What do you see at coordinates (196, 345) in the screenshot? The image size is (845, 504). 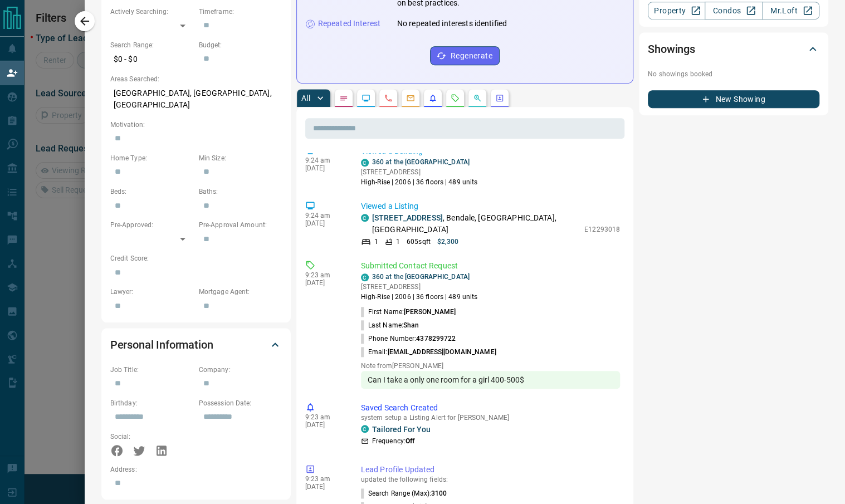 I see `div: Personal Information` at bounding box center [196, 345].